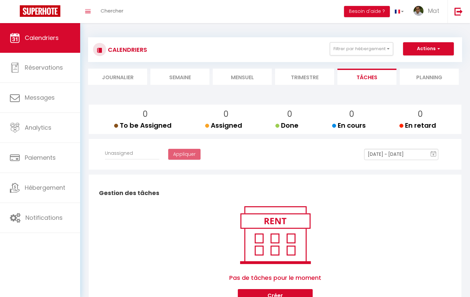  Describe the element at coordinates (304, 76) in the screenshot. I see `li: Trimestre` at that location.